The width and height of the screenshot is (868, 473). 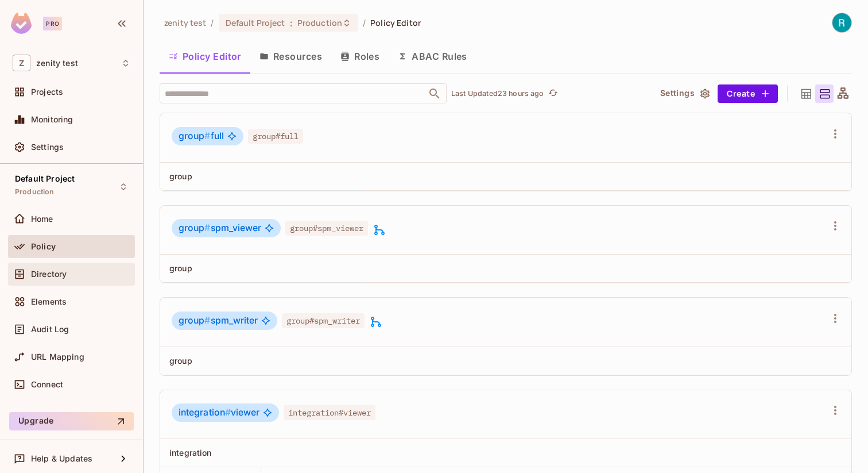 I want to click on span: Audit Log, so click(x=50, y=330).